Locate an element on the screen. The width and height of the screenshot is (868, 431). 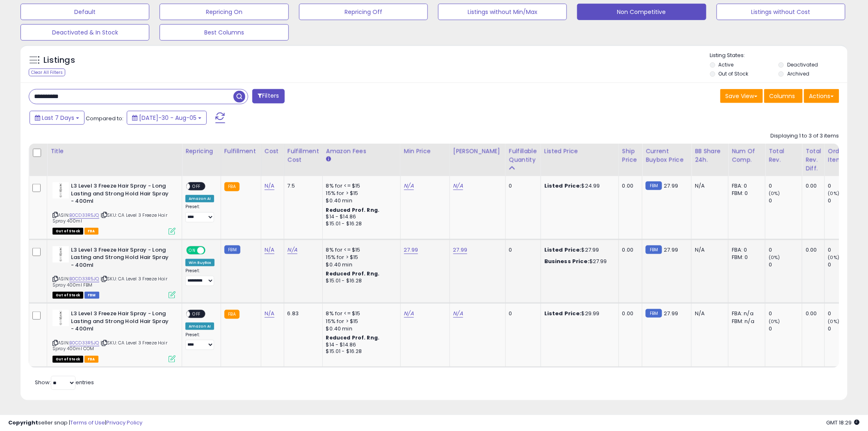
div: FBA: 0 is located at coordinates (746, 250).